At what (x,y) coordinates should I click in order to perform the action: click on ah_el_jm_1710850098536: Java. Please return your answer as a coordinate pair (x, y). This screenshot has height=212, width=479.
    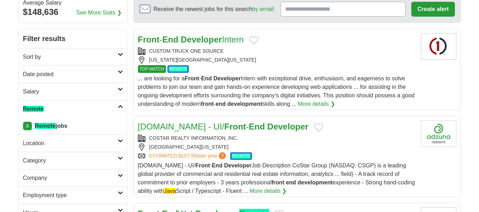
    Looking at the image, I should click on (170, 191).